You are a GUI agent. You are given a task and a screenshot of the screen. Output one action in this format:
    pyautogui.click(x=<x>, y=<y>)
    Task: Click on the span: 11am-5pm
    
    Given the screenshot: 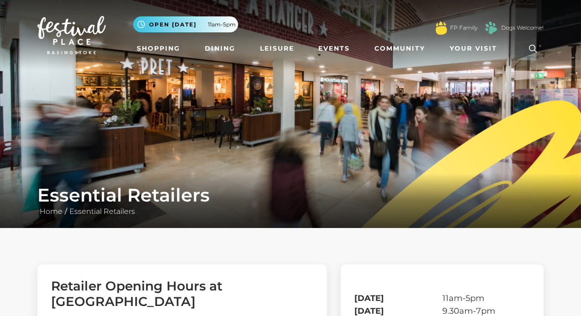 What is the action you would take?
    pyautogui.click(x=222, y=25)
    